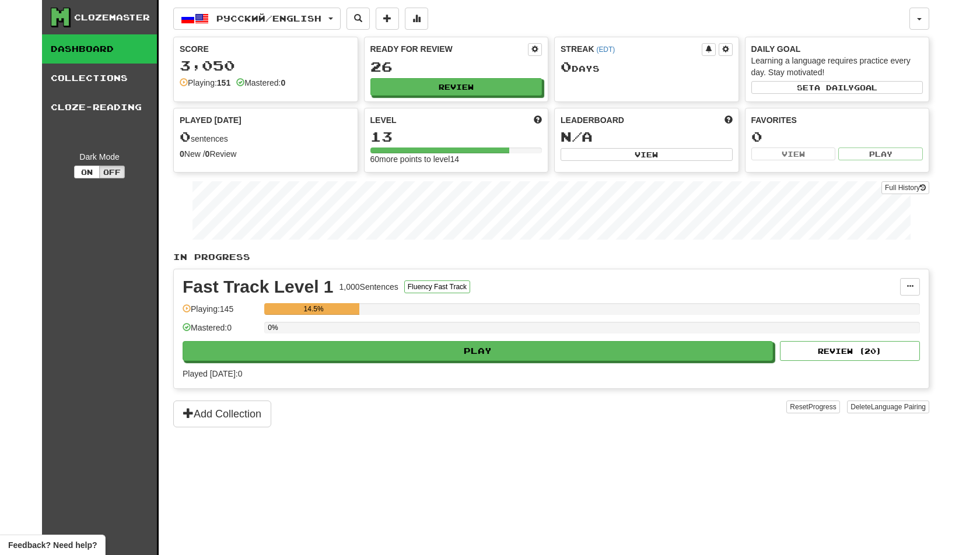  What do you see at coordinates (269, 18) in the screenshot?
I see `span: Русский / English` at bounding box center [269, 18].